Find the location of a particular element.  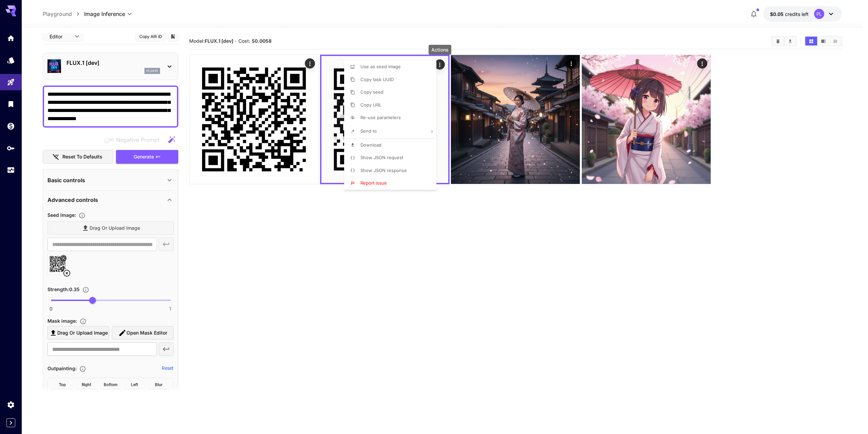

span: Use as seed image is located at coordinates (380, 66).